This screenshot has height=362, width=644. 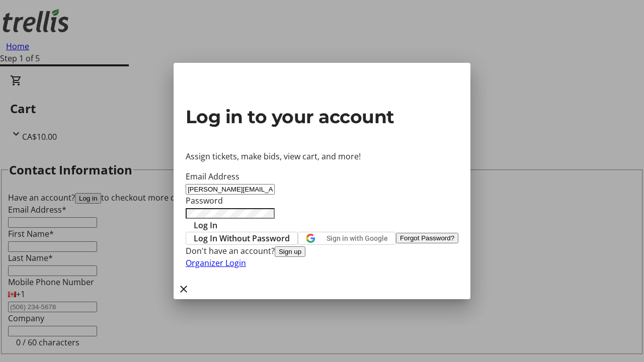 What do you see at coordinates (183, 289) in the screenshot?
I see `button: Close` at bounding box center [183, 289].